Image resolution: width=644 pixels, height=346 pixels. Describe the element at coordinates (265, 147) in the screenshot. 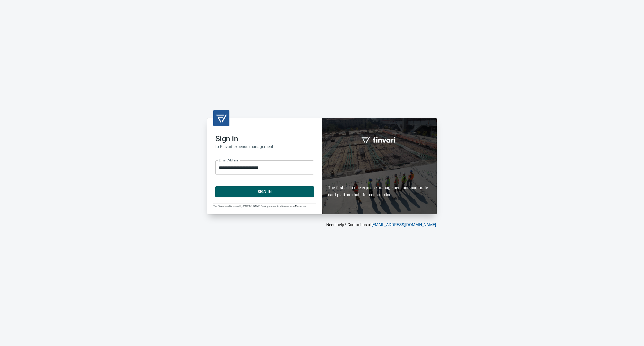

I see `h6: to Finvari expense management` at that location.